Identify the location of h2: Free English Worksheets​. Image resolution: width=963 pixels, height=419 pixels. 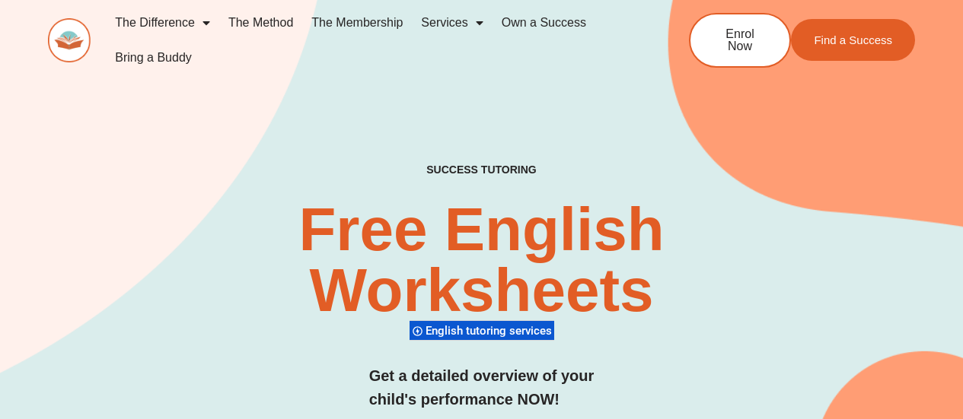
(481, 260).